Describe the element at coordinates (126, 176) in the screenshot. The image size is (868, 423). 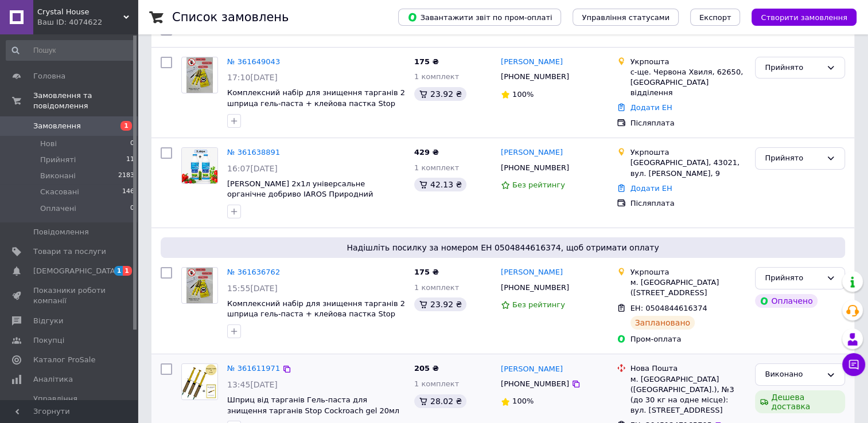
I see `span: 2183` at that location.